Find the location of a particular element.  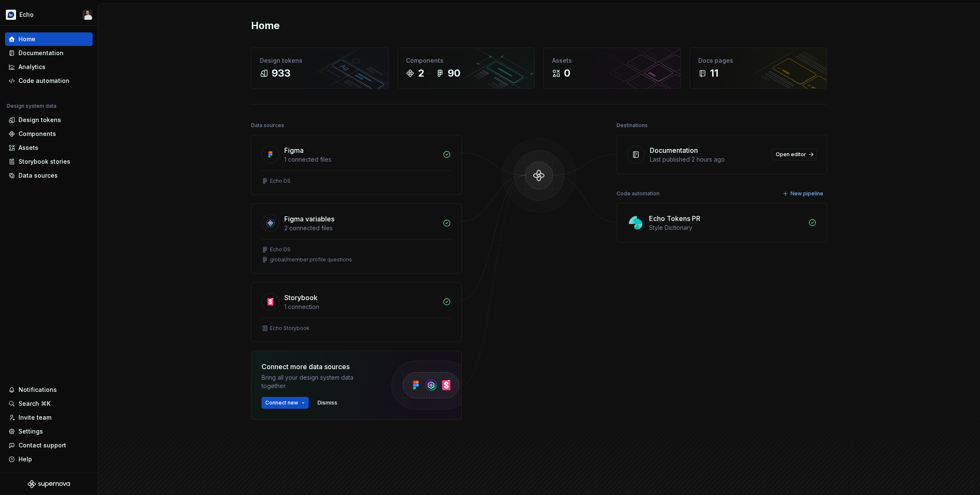

a: Design tokens is located at coordinates (49, 120).